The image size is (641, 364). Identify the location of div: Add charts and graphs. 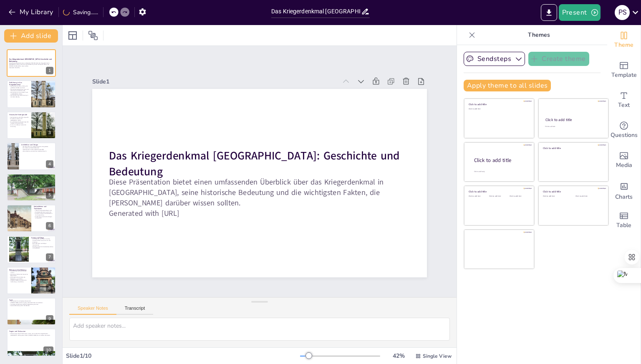
(624, 190).